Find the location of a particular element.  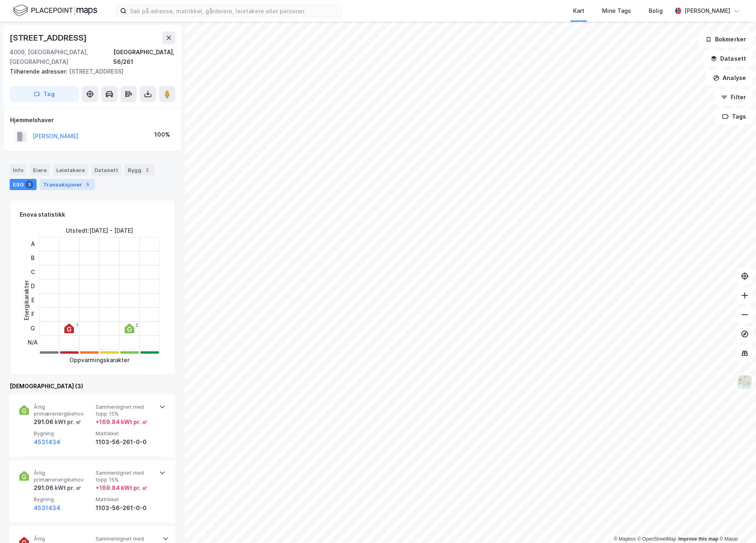

div: D is located at coordinates (32, 286).